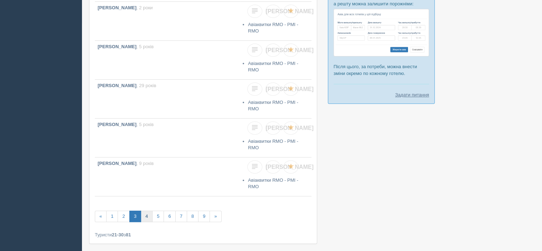  What do you see at coordinates (381, 70) in the screenshot?
I see `p: Після цього, за потреби, можна внести зміни окремо по кожному готелю.` at bounding box center [381, 70].